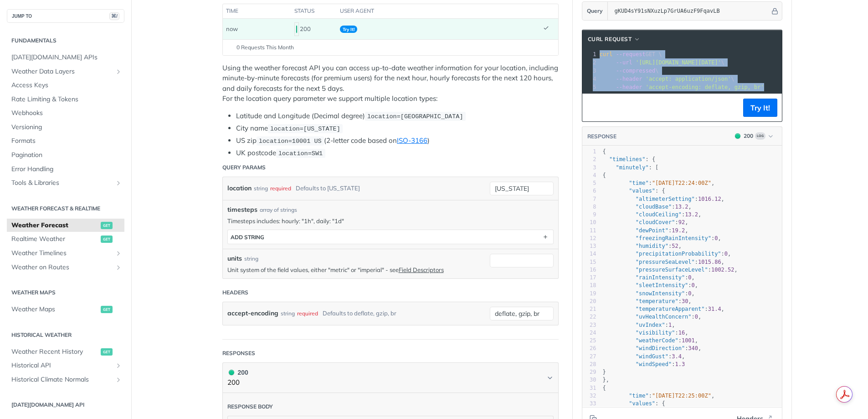  I want to click on div: 25, so click(589, 340).